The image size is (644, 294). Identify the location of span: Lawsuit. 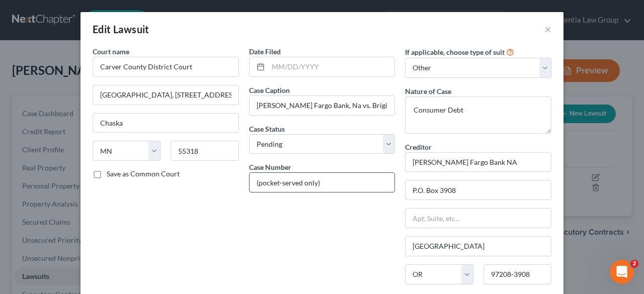
(131, 29).